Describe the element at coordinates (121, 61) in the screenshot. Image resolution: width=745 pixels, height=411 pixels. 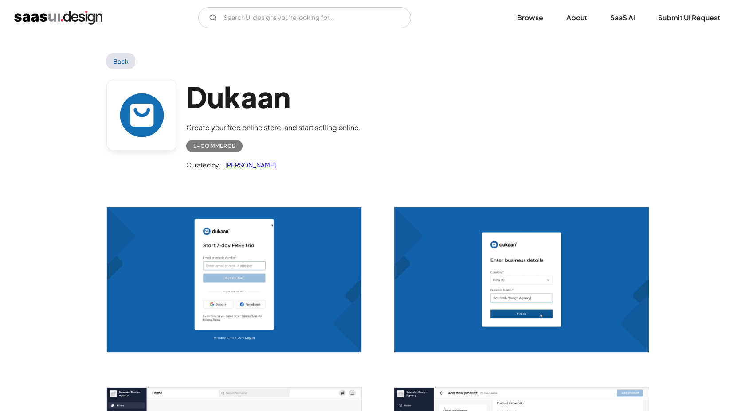
I see `a: Back` at that location.